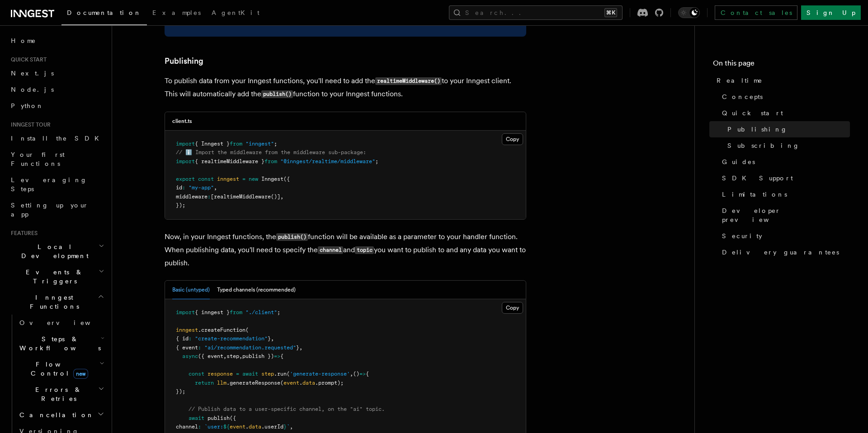 Image resolution: width=868 pixels, height=433 pixels. What do you see at coordinates (364, 250) in the screenshot?
I see `code: topic` at bounding box center [364, 250].